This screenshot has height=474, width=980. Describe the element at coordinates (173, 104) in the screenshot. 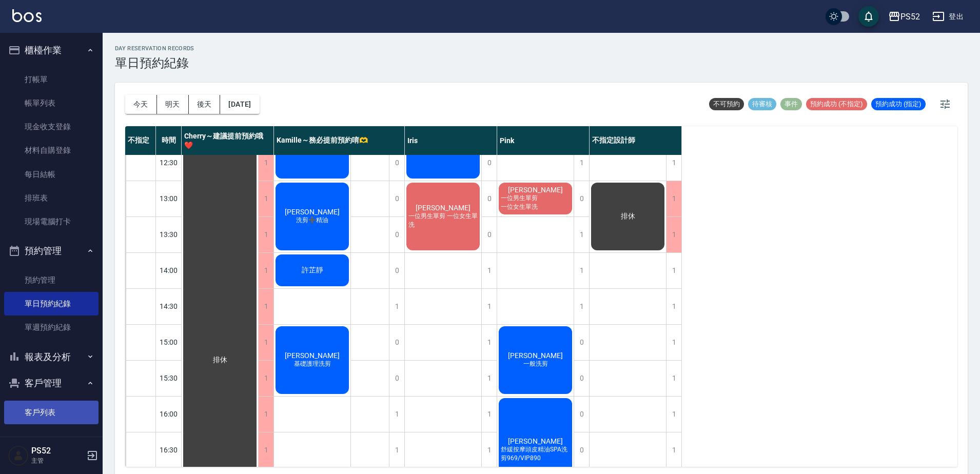

I see `button: 明天` at that location.